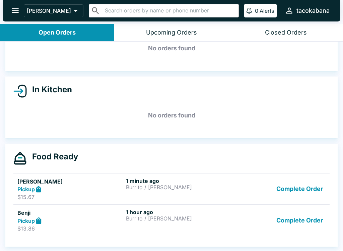 Image resolution: width=343 pixels, height=251 pixels. What do you see at coordinates (49, 89) in the screenshot?
I see `h4: In Kitchen` at bounding box center [49, 89].